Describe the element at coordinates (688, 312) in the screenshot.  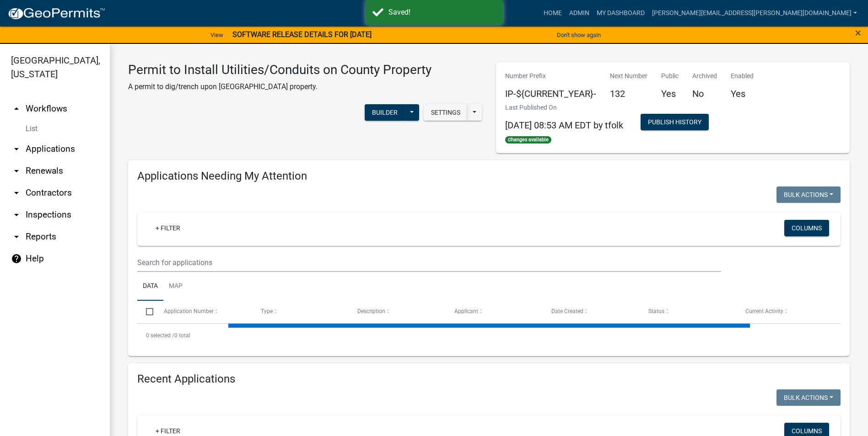
I see `datatable-header-cell: Status` at that location.